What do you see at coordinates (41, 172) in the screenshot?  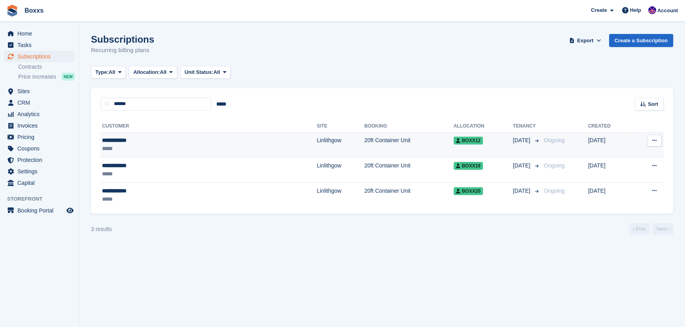 I see `span: Settings` at bounding box center [41, 172].